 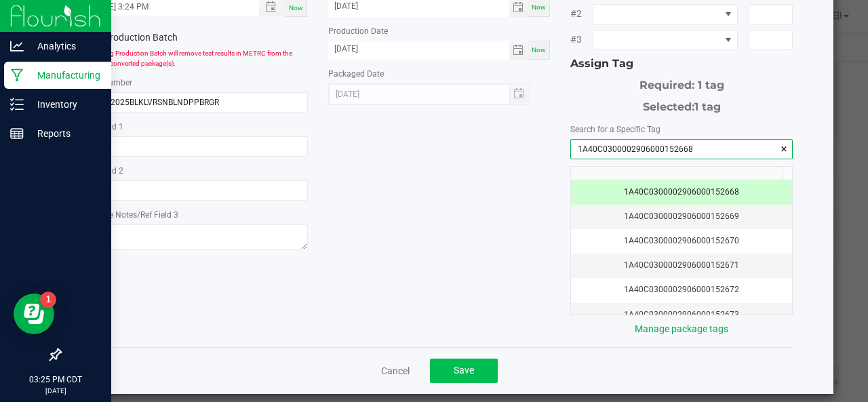 I want to click on p: Analytics, so click(x=65, y=46).